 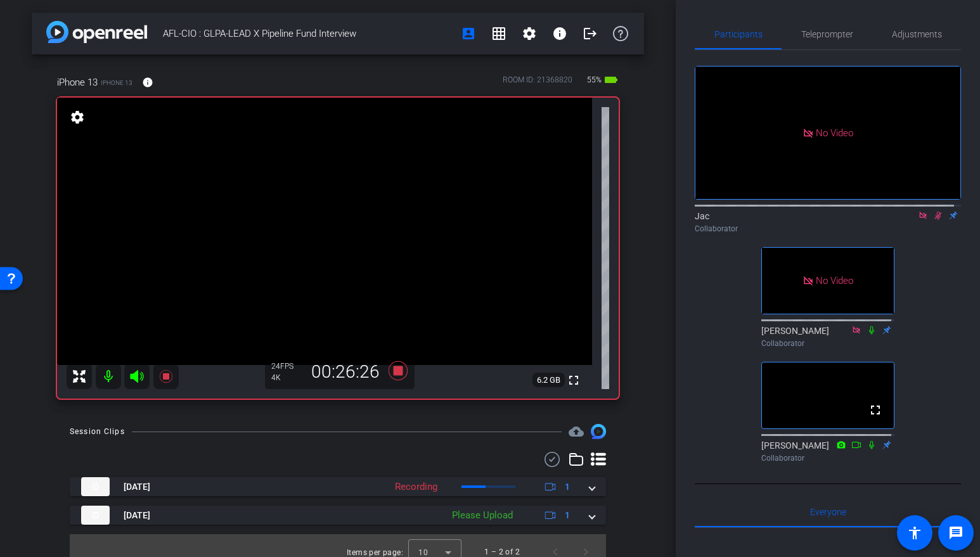 What do you see at coordinates (827, 34) in the screenshot?
I see `span: Teleprompter` at bounding box center [827, 34].